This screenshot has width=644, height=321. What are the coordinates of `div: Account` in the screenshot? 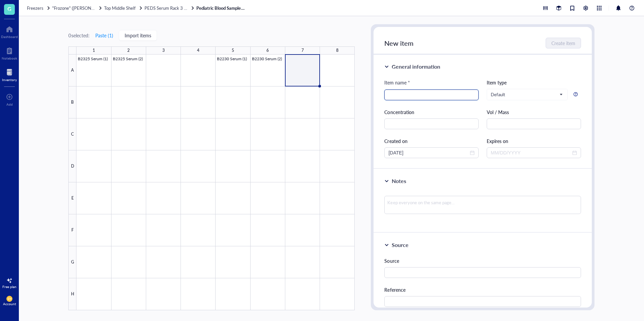 It's located at (9, 304).